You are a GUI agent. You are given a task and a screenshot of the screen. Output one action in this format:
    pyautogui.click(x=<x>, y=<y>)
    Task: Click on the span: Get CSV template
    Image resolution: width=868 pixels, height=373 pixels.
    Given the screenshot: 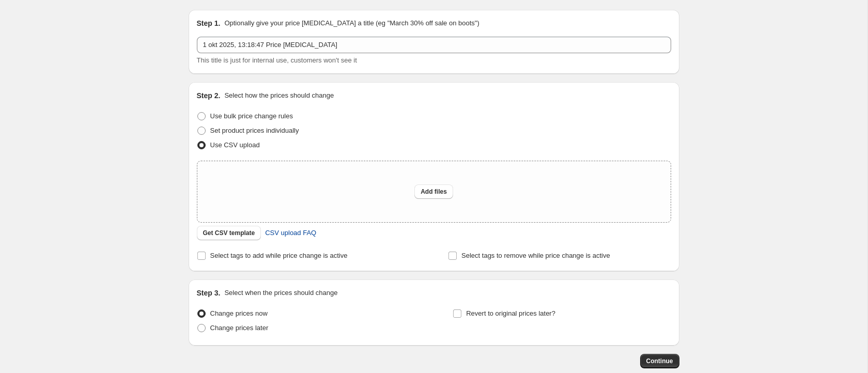 What is the action you would take?
    pyautogui.click(x=229, y=233)
    